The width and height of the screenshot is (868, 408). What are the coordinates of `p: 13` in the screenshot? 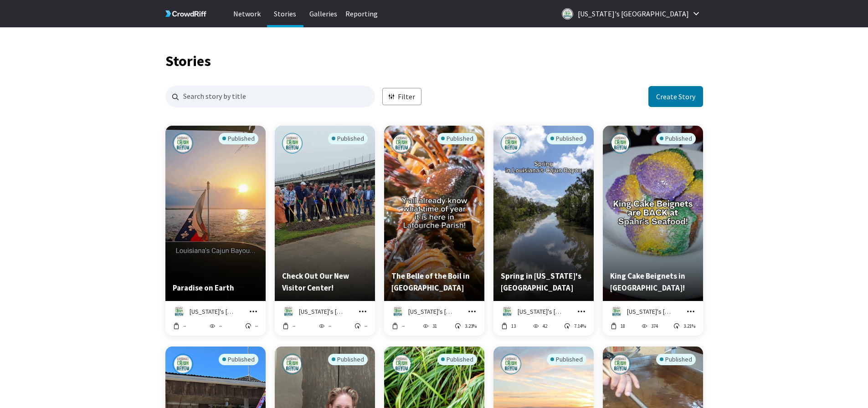 It's located at (514, 326).